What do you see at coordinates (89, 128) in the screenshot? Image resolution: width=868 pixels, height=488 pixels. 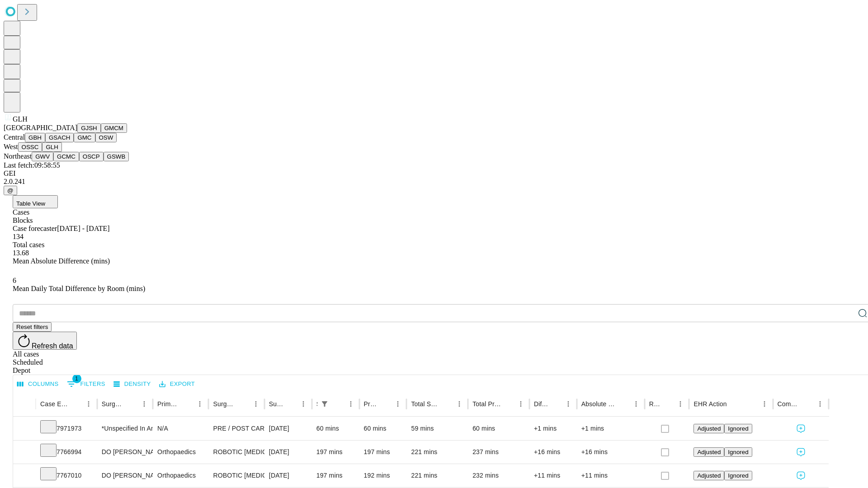 I see `button: GJSH` at bounding box center [89, 128].